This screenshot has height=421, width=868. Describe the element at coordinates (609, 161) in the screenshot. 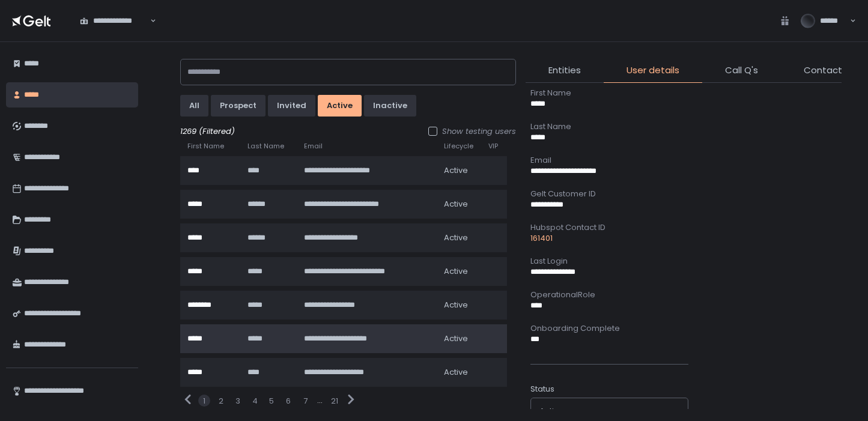

I see `div: Email` at that location.